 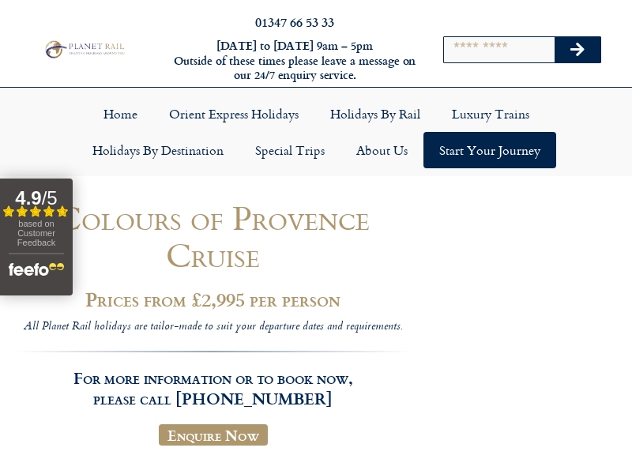 I want to click on a: Start your Journey, so click(x=489, y=150).